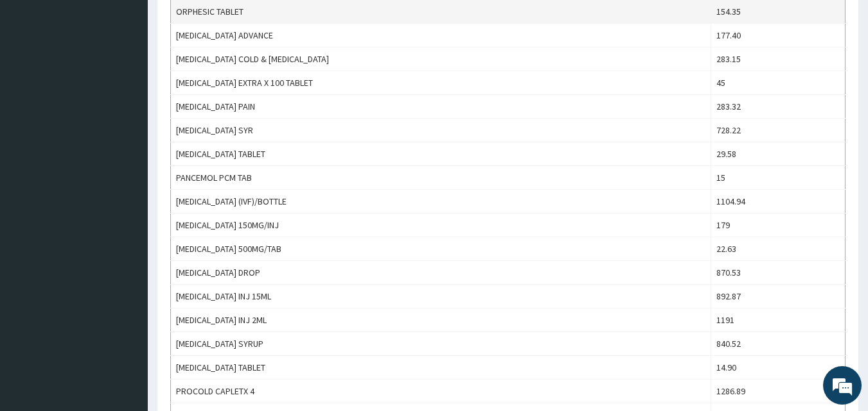 The height and width of the screenshot is (411, 868). Describe the element at coordinates (778, 107) in the screenshot. I see `td: 283.32` at that location.